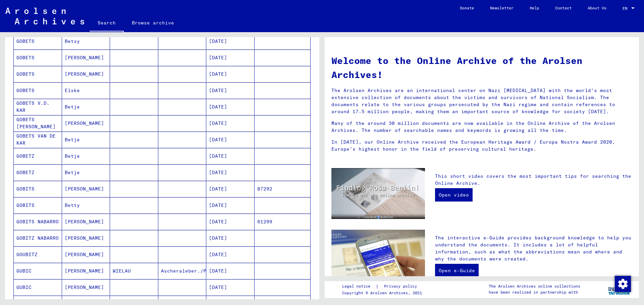  What do you see at coordinates (622, 284) in the screenshot?
I see `img: Change consent` at bounding box center [622, 284].